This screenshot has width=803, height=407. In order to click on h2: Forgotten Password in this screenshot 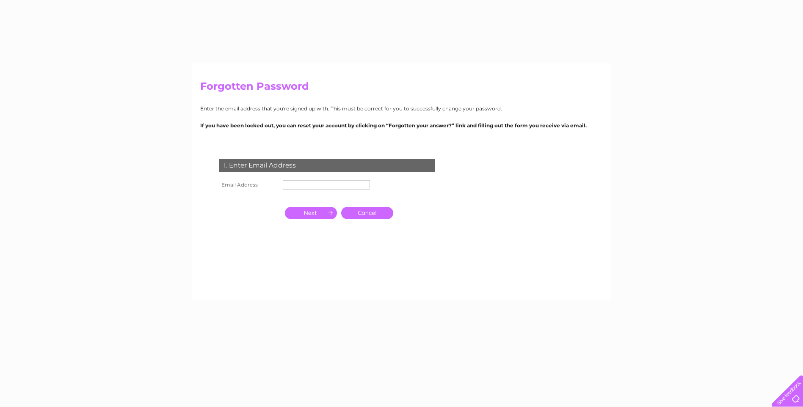, I will do `click(402, 89)`.